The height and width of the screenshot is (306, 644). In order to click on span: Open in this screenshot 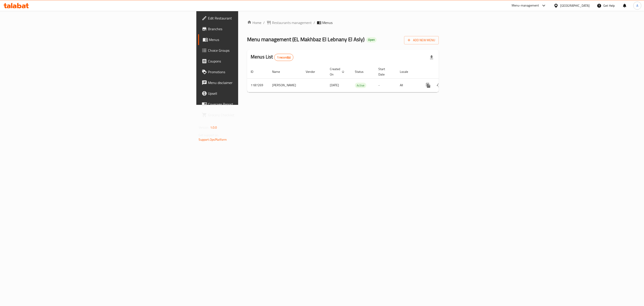, I will do `click(371, 40)`.